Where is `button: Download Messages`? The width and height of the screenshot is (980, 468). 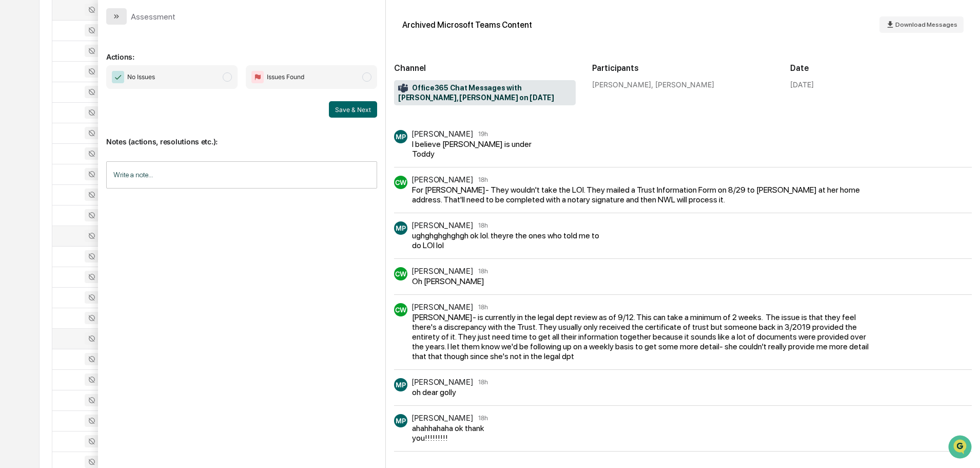 button: Download Messages is located at coordinates (921, 24).